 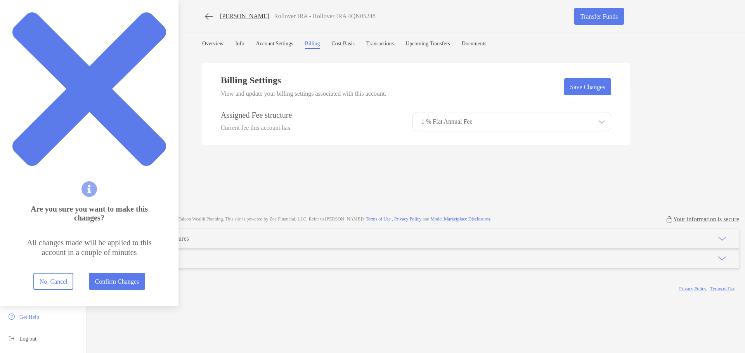 What do you see at coordinates (89, 89) in the screenshot?
I see `img: close modal icon` at bounding box center [89, 89].